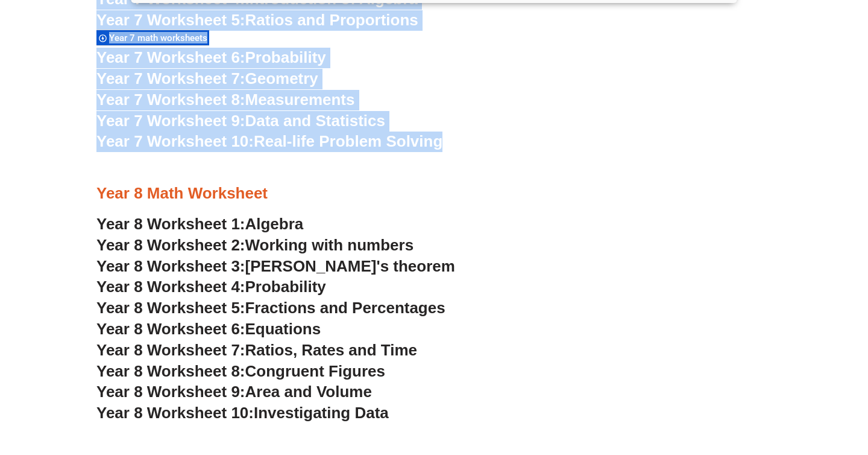  Describe the element at coordinates (171, 308) in the screenshot. I see `span: Year 8 Worksheet 5:` at that location.